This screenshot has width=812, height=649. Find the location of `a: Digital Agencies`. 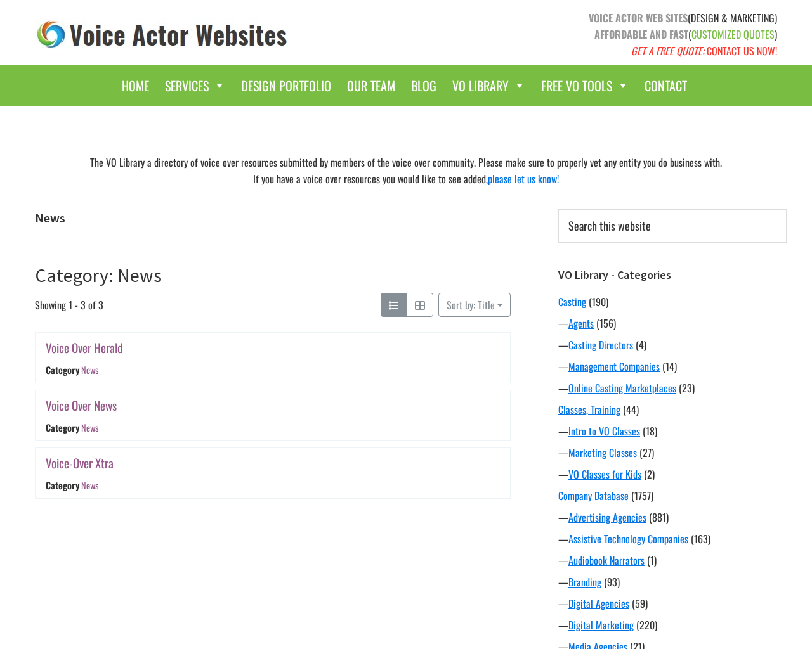

a: Digital Agencies is located at coordinates (599, 604).